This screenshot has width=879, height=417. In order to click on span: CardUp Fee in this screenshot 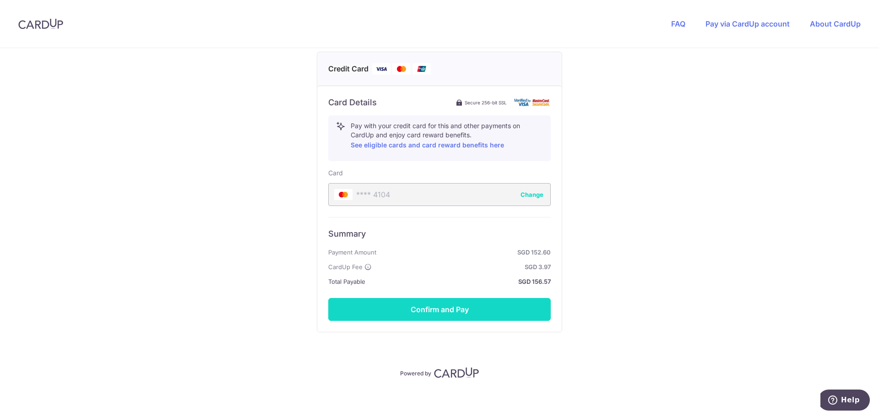, I will do `click(345, 267)`.